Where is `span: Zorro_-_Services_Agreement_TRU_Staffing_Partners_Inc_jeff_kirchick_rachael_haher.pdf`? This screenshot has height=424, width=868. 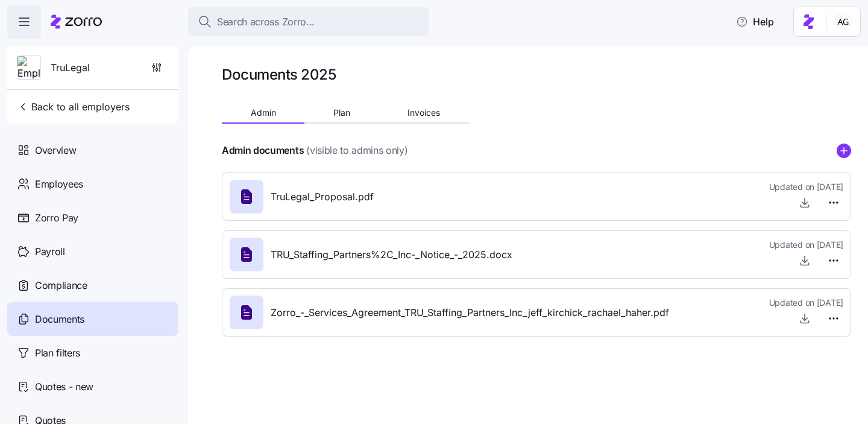 span: Zorro_-_Services_Agreement_TRU_Staffing_Partners_Inc_jeff_kirchick_rachael_haher.pdf is located at coordinates (470, 313).